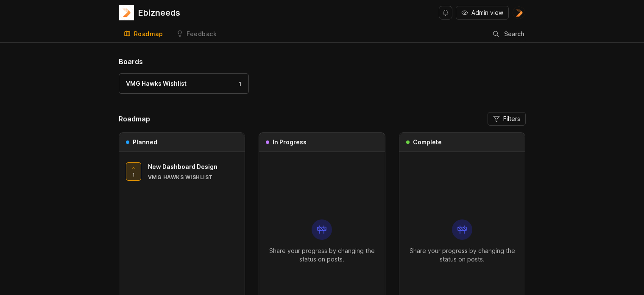 Image resolution: width=644 pixels, height=295 pixels. What do you see at coordinates (519, 13) in the screenshot?
I see `button: Admin Ebizneeds` at bounding box center [519, 13].